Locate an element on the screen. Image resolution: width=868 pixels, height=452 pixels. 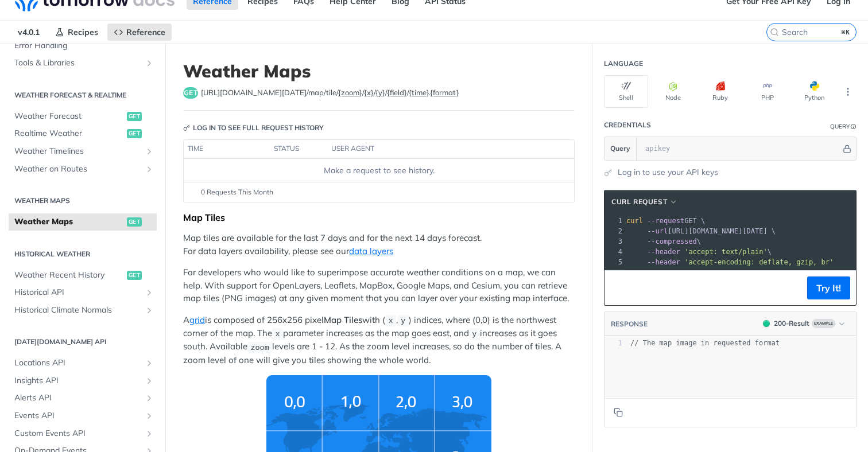
input: apikey is located at coordinates (740, 149).